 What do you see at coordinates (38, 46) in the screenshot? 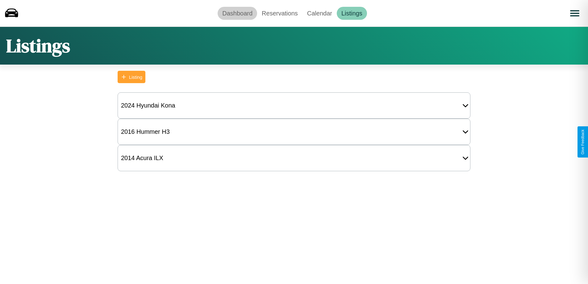
I see `h1: Listings` at bounding box center [38, 46].